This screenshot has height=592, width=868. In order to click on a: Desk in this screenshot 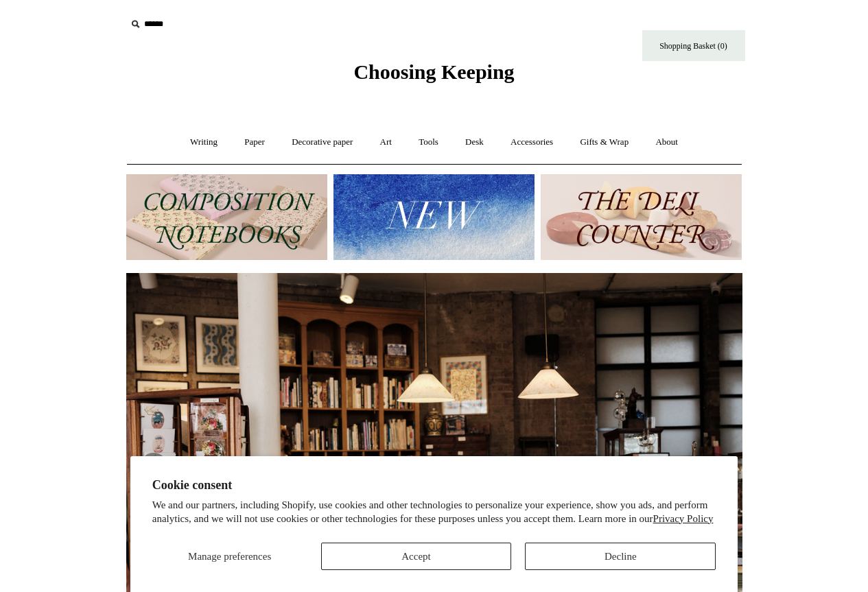, I will do `click(475, 142)`.